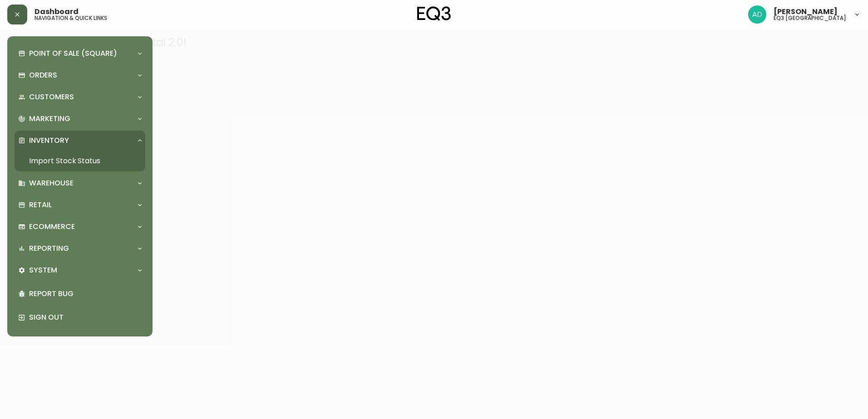  Describe the element at coordinates (80, 294) in the screenshot. I see `div: Report Bug` at that location.